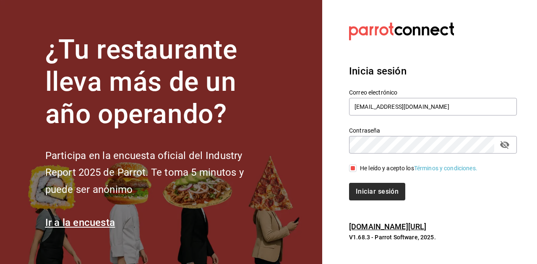 The width and height of the screenshot is (537, 264). I want to click on div: He leído y acepto los, so click(418, 168).